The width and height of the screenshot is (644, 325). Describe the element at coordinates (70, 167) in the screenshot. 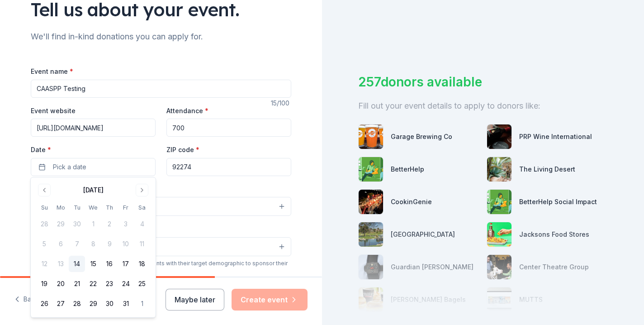

I see `span: Pick a date` at that location.